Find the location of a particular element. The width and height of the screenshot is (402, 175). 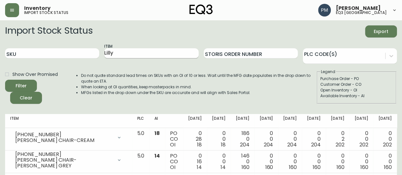

li: When looking at OI quantities, keep masterpacks in mind. is located at coordinates (199, 87).